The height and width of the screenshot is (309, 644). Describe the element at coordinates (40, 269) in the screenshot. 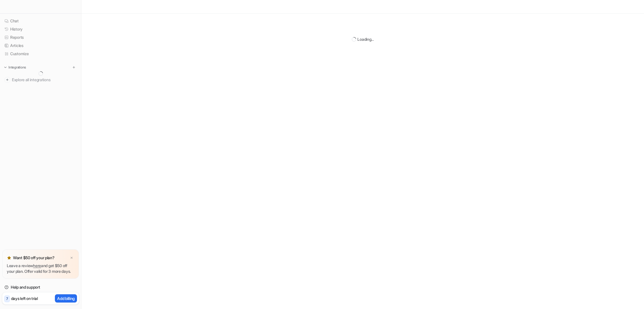

I see `p: Leave a review and get $50 off your plan. Offer valid for 3 more days.` at that location.